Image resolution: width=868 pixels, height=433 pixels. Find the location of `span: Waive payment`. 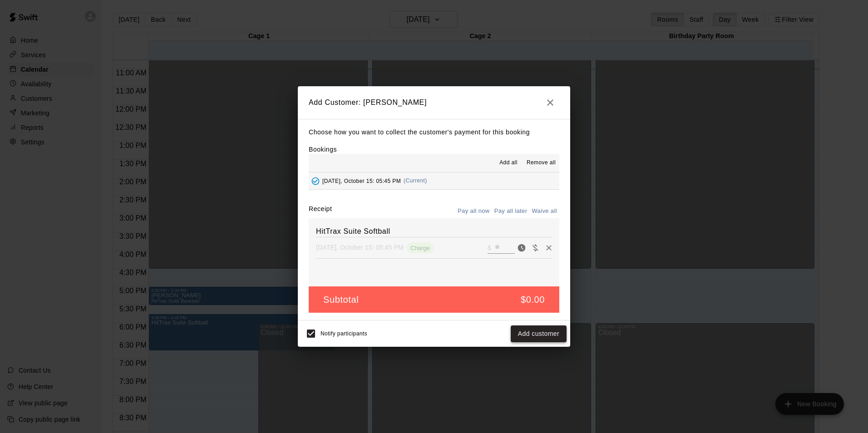

span: Waive payment is located at coordinates (535, 247).